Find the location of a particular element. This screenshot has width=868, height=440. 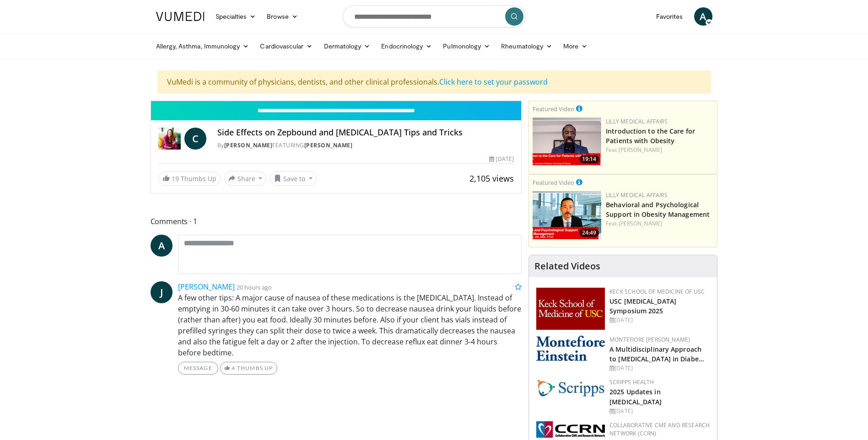

a: Behavioral and Psychological Support in Obesity Management is located at coordinates (658, 210).